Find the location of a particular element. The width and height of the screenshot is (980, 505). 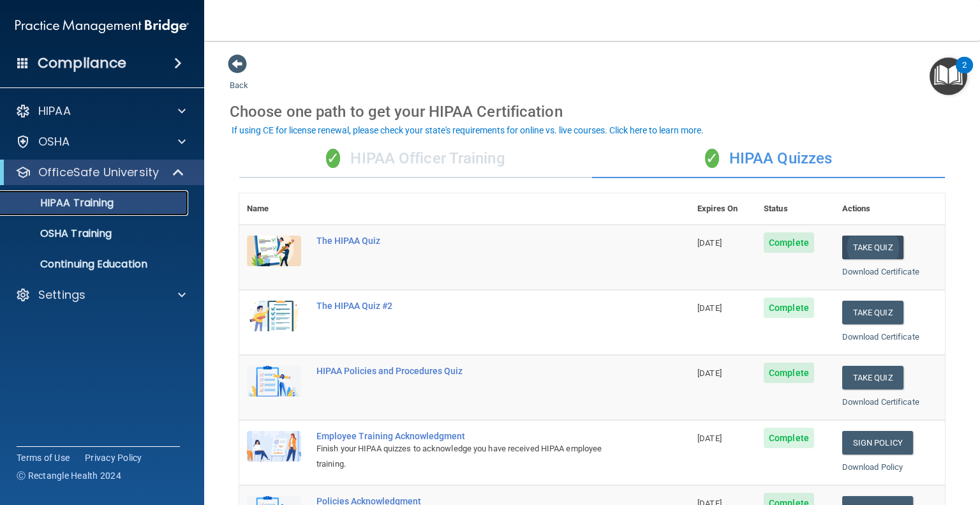

div: HIPAA Quizzes is located at coordinates (768, 159).